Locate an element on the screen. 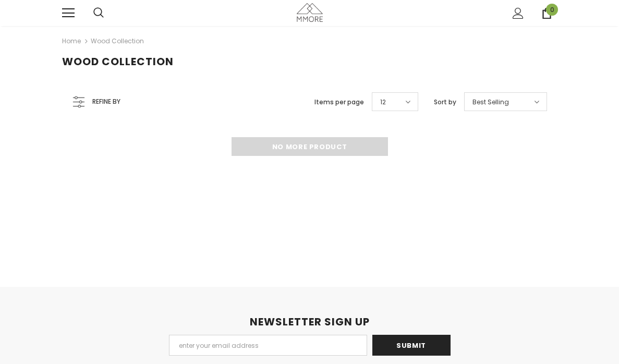 The width and height of the screenshot is (619, 364). input: Submit is located at coordinates (411, 345).